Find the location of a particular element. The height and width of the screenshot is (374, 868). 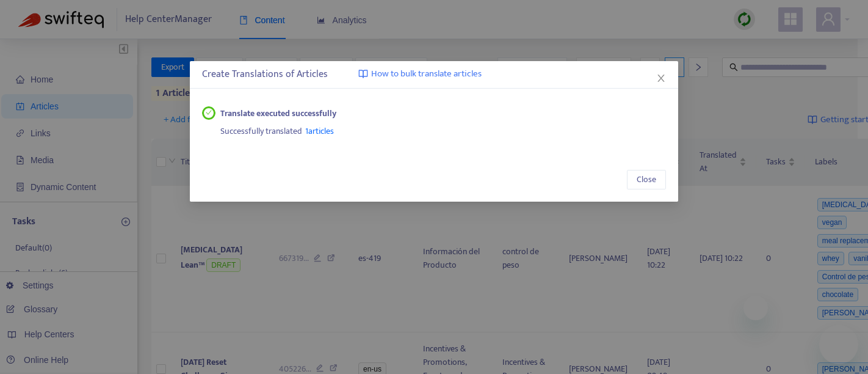

strong: Translate executed successfully is located at coordinates (278, 114).